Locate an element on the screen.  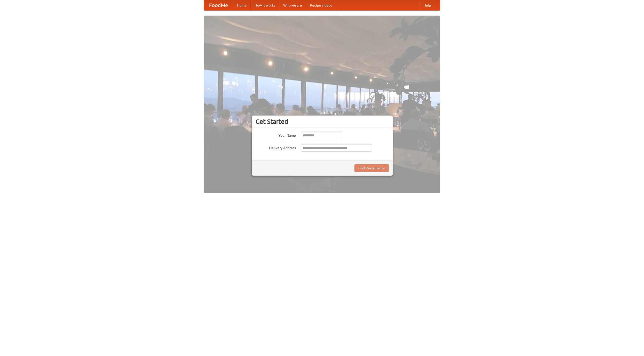
a: Help is located at coordinates (427, 5).